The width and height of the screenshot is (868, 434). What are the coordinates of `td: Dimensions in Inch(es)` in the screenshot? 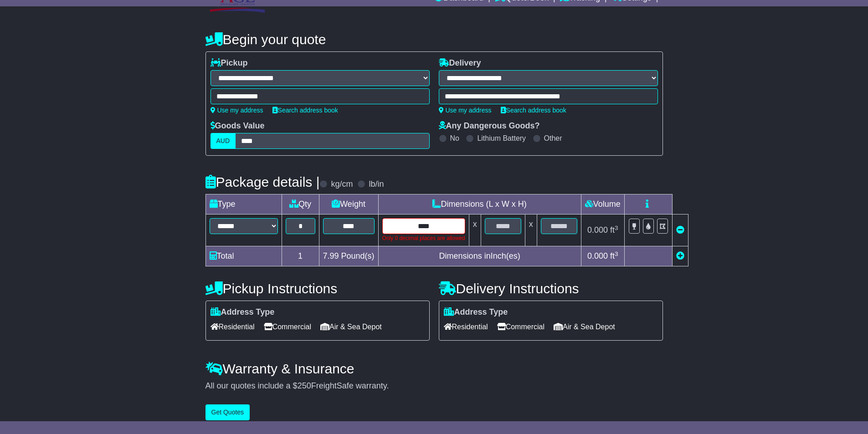 It's located at (479, 256).